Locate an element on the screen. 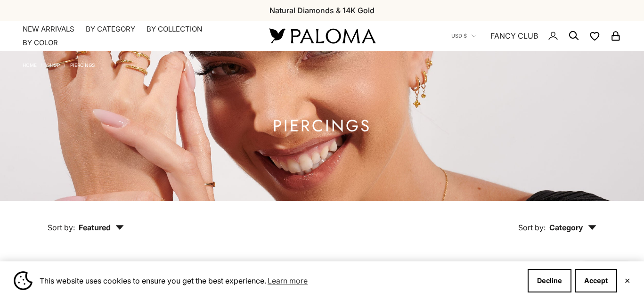 This screenshot has width=644, height=300. summary: By Collection is located at coordinates (174, 29).